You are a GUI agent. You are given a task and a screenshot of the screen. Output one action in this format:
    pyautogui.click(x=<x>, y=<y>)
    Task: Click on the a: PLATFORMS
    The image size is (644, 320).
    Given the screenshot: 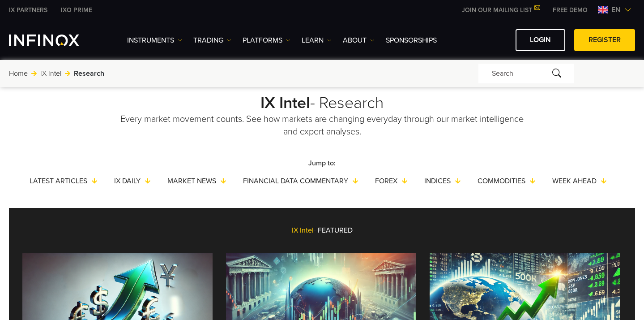 What is the action you would take?
    pyautogui.click(x=266, y=41)
    